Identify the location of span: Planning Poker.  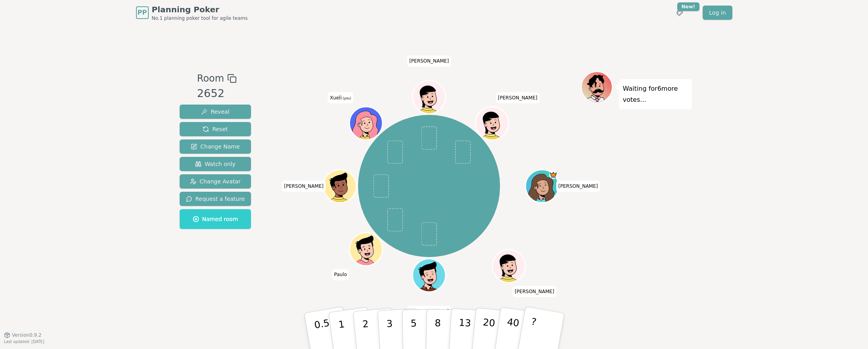
(199, 10).